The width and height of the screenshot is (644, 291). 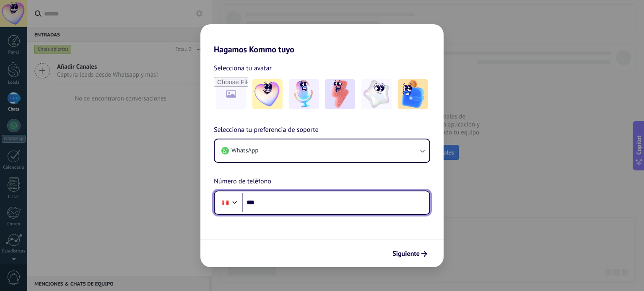 I want to click on img: -4.jpeg, so click(x=376, y=95).